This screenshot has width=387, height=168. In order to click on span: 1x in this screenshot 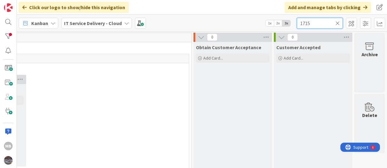, I will do `click(269, 23)`.